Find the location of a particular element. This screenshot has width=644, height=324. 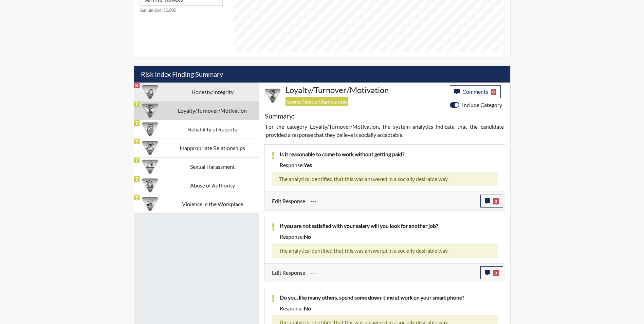

h5: Risk Index Finding Summary is located at coordinates (322, 74).